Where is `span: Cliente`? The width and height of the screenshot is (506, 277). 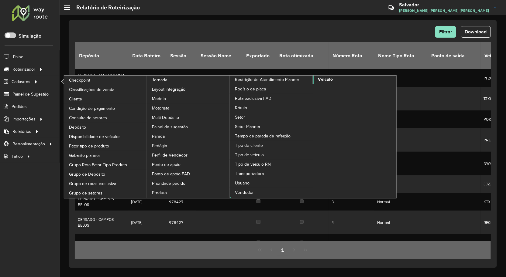
span: Cliente is located at coordinates (75, 99).